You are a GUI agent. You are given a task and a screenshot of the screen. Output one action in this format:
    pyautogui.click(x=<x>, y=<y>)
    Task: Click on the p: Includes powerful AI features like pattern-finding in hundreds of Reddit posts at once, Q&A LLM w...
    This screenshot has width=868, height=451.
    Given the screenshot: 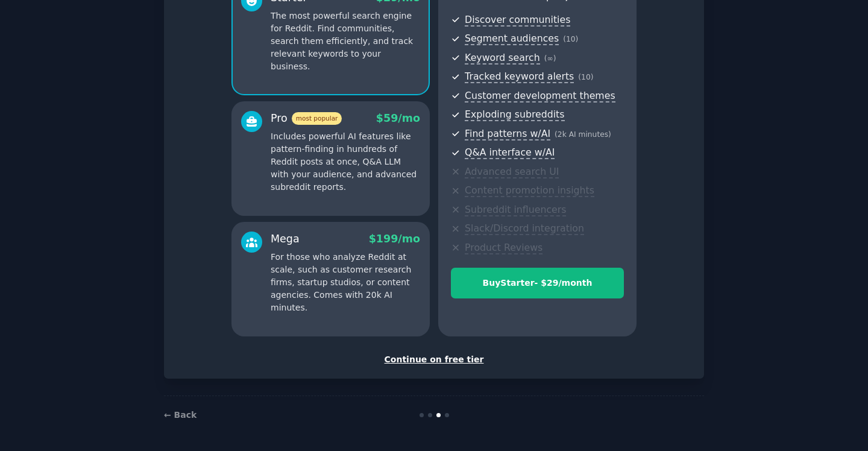 What is the action you would take?
    pyautogui.click(x=346, y=162)
    